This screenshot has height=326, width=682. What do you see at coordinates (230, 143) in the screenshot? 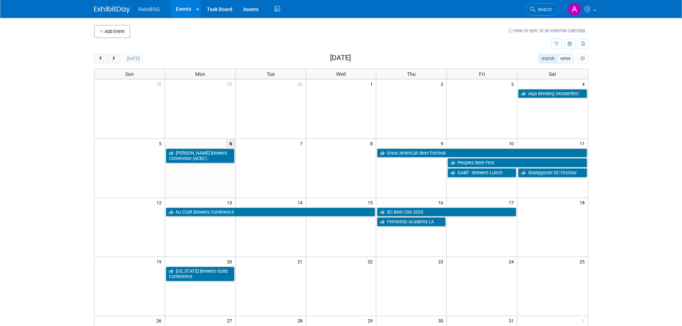
I see `span: 6` at bounding box center [230, 143].